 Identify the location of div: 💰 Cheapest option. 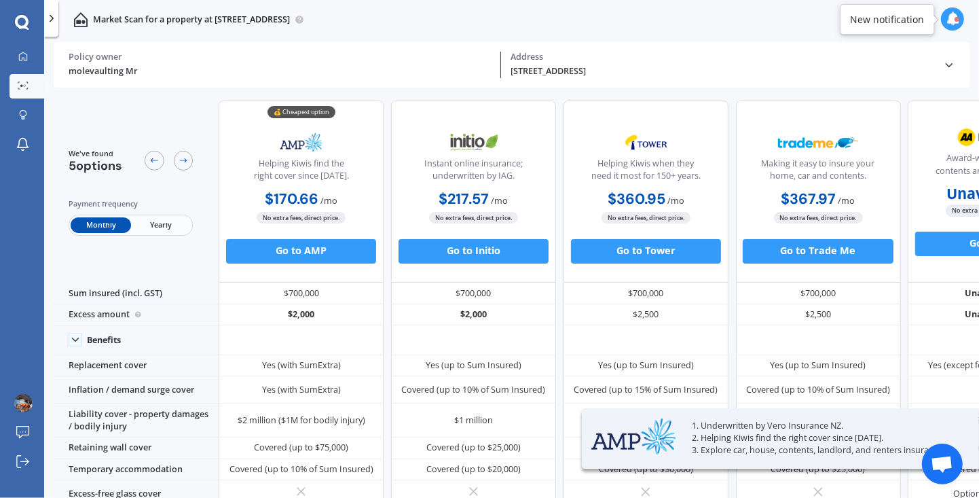
(301, 112).